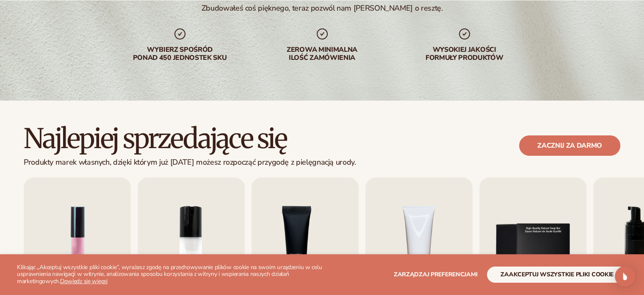  Describe the element at coordinates (84, 281) in the screenshot. I see `font: Dowiedz się więcej` at that location.